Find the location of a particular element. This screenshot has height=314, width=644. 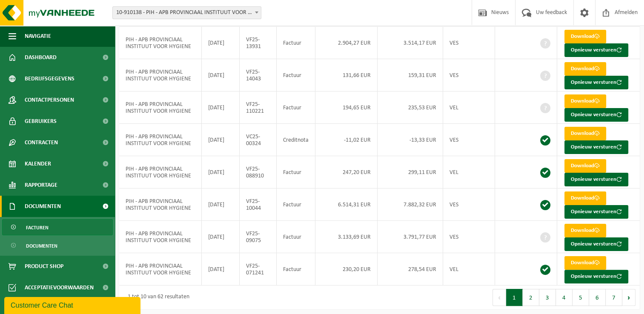

span: Kalender is located at coordinates (38, 164).